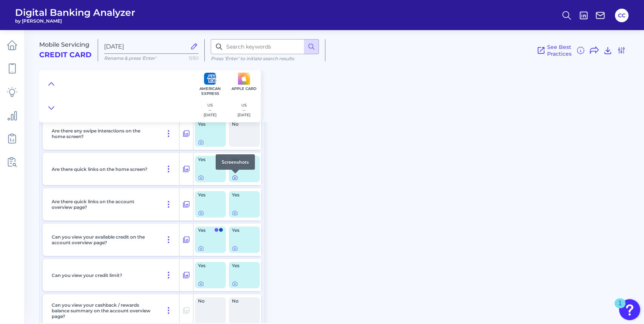 The height and width of the screenshot is (324, 644). Describe the element at coordinates (75, 12) in the screenshot. I see `span: Digital Banking Analyzer` at that location.